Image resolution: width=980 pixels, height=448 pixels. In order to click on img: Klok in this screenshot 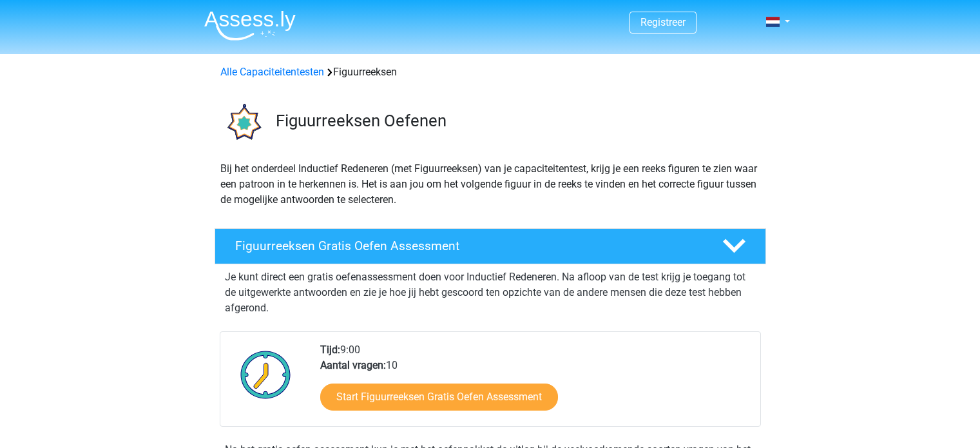, I will do `click(266, 374)`.